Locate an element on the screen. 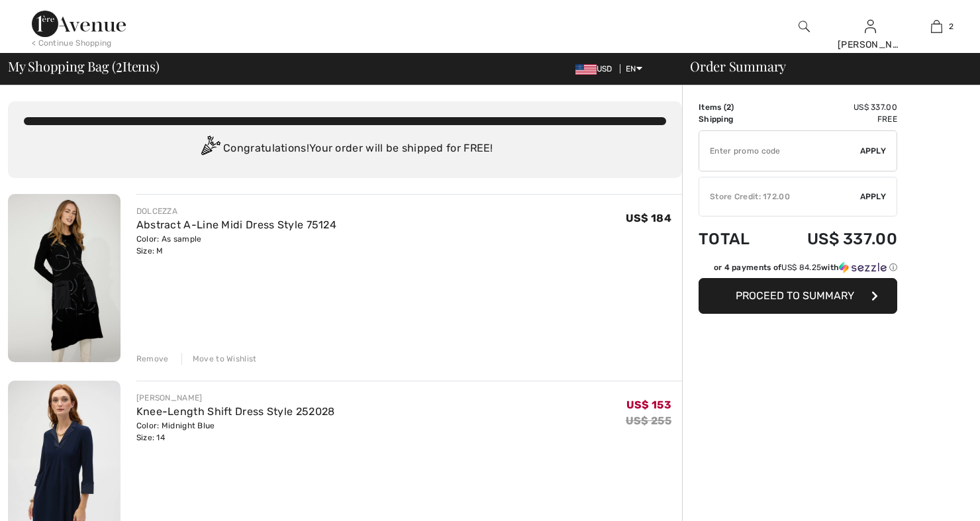 This screenshot has height=521, width=980. input: Promo code is located at coordinates (779, 151).